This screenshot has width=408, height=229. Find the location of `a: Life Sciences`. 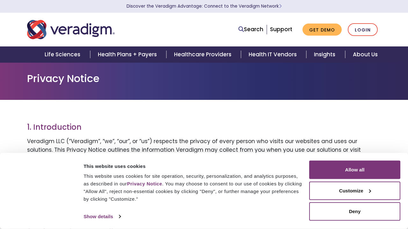

a: Life Sciences is located at coordinates (63, 54).